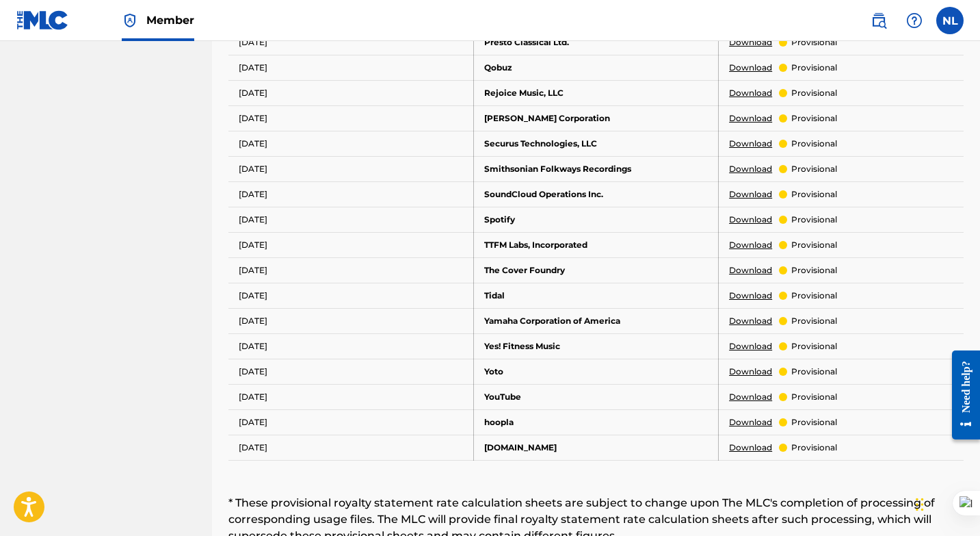 The image size is (980, 536). I want to click on div: User Menu, so click(950, 21).